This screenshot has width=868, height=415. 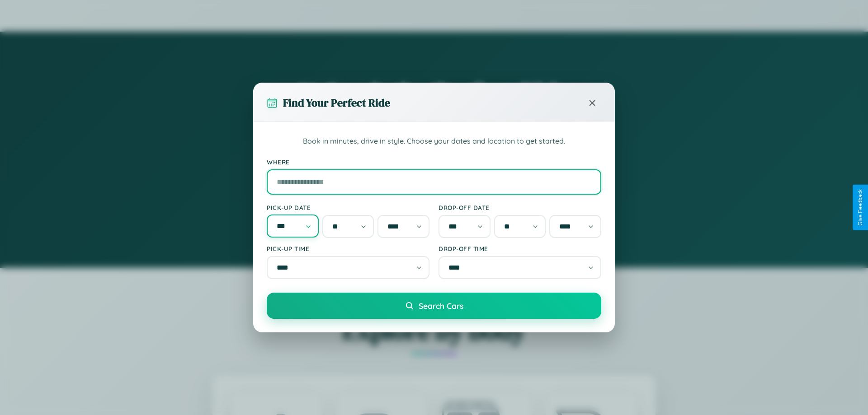 What do you see at coordinates (520, 248) in the screenshot?
I see `label: Drop-off Time` at bounding box center [520, 248].